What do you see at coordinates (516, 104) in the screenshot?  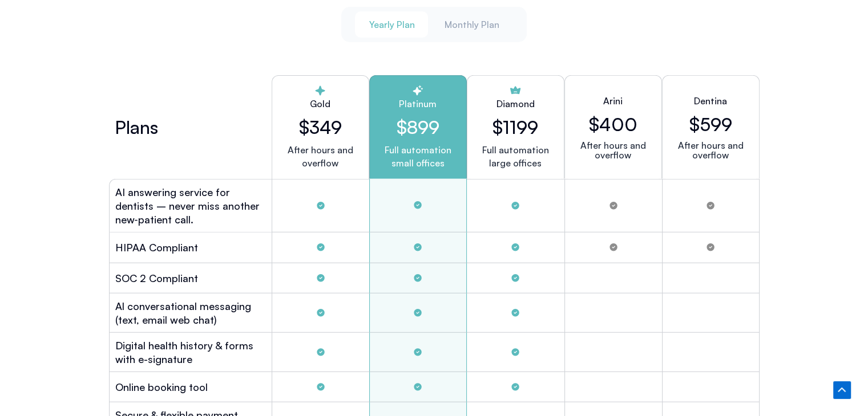 I see `h2: Diamond` at bounding box center [516, 104].